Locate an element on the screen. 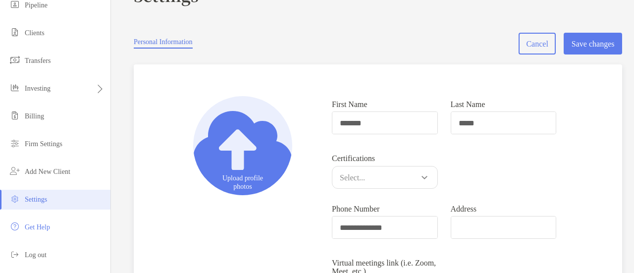 The height and width of the screenshot is (273, 634). span: Log out is located at coordinates (36, 254).